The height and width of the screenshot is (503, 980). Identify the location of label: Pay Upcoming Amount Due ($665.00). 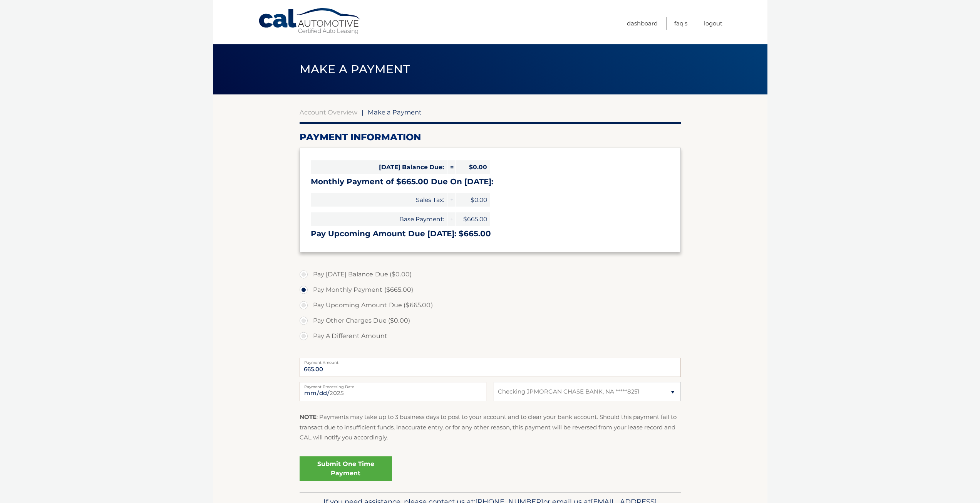
(490, 306).